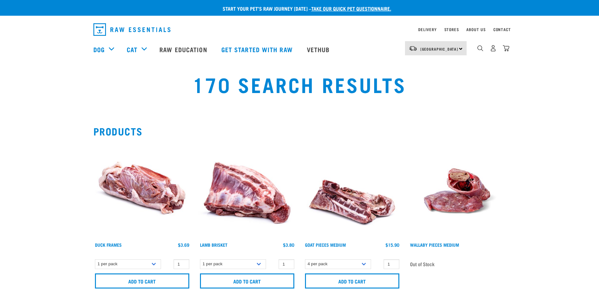 The image size is (599, 297). I want to click on a: Delivery, so click(427, 29).